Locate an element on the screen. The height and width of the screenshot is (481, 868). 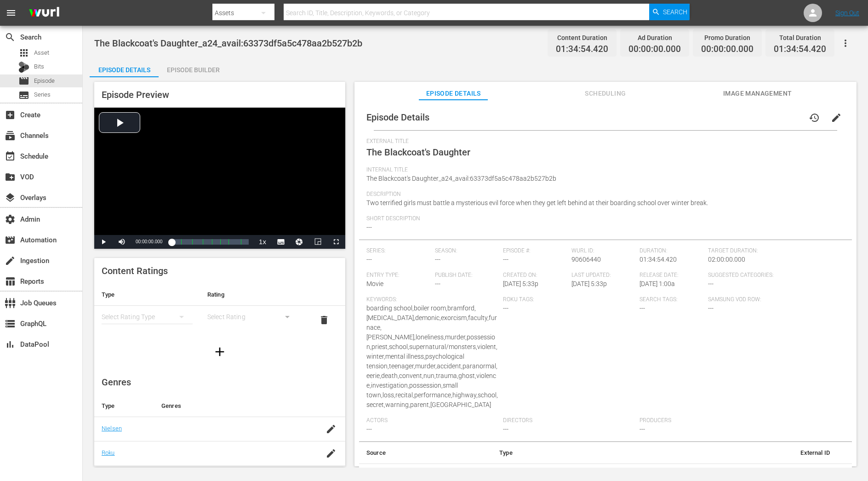
span: DataPool is located at coordinates (10, 344).